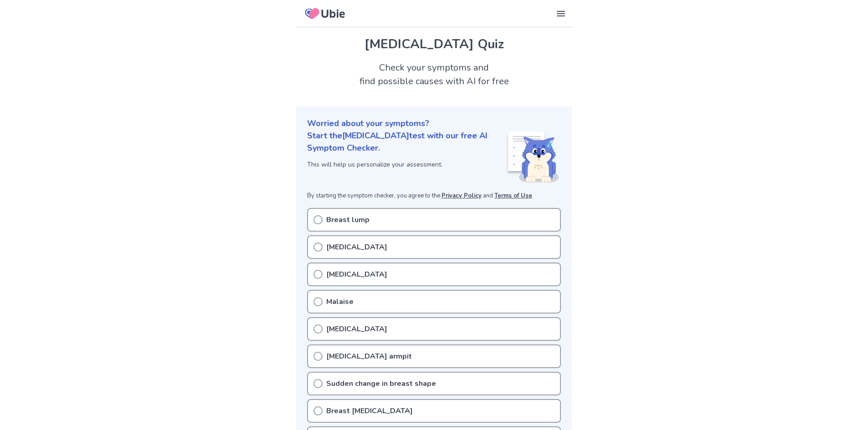 The height and width of the screenshot is (430, 868). I want to click on p: Sudden change in breast shape, so click(381, 384).